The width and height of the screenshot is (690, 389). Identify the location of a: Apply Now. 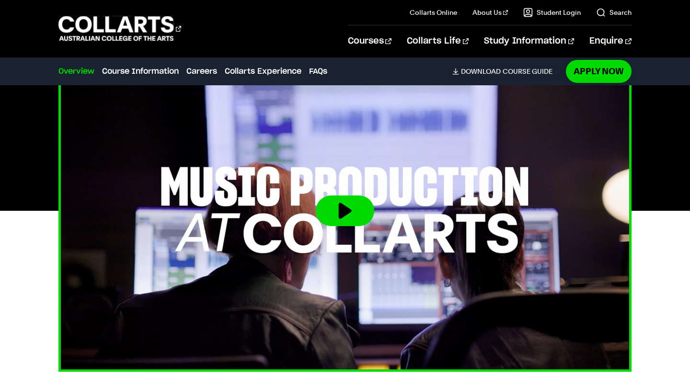
(598, 71).